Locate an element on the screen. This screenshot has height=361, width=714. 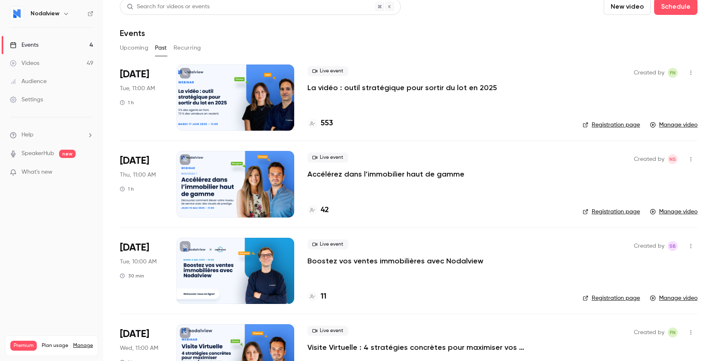
span: Plan usage is located at coordinates (55, 345).